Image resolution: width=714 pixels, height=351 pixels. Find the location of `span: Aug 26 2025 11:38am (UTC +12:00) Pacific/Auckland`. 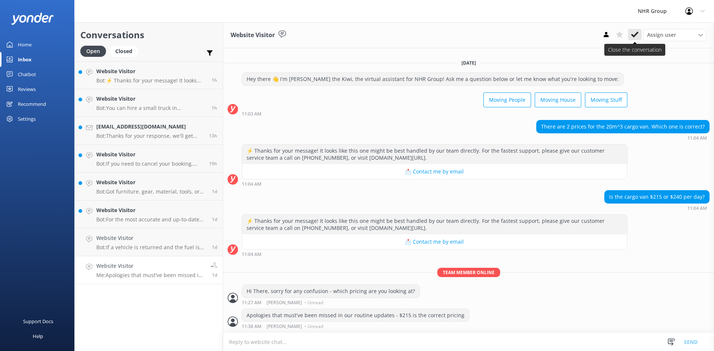

span: Aug 26 2025 11:38am (UTC +12:00) Pacific/Auckland is located at coordinates (214, 275).